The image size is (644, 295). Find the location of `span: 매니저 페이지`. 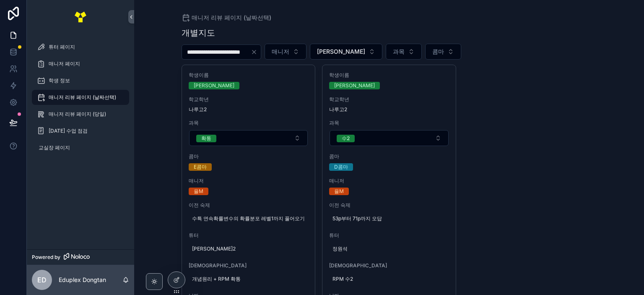

span: 매니저 페이지 is located at coordinates (64, 64).